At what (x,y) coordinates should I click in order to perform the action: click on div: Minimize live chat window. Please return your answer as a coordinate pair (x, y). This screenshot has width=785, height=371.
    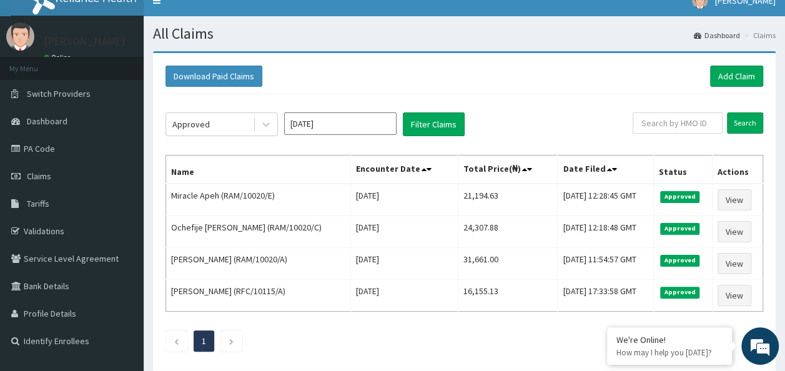
    Looking at the image, I should click on (220, 21).